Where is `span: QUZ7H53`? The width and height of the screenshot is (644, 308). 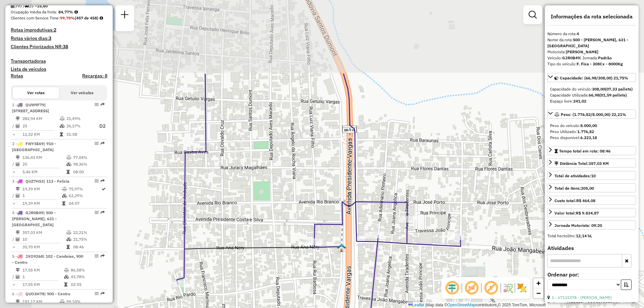
span: QUZ7H53 is located at coordinates (35, 181).